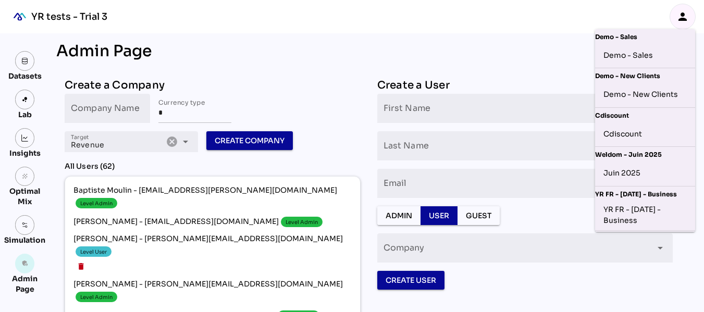  What do you see at coordinates (399, 216) in the screenshot?
I see `button: Admin` at bounding box center [399, 216].